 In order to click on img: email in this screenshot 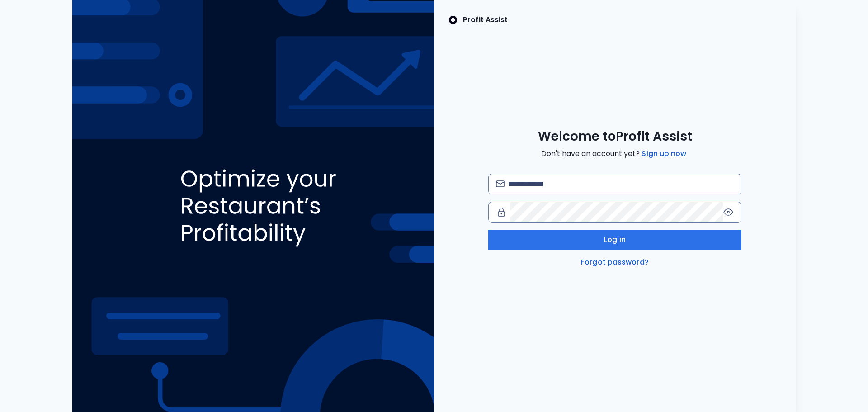, I will do `click(500, 184)`.